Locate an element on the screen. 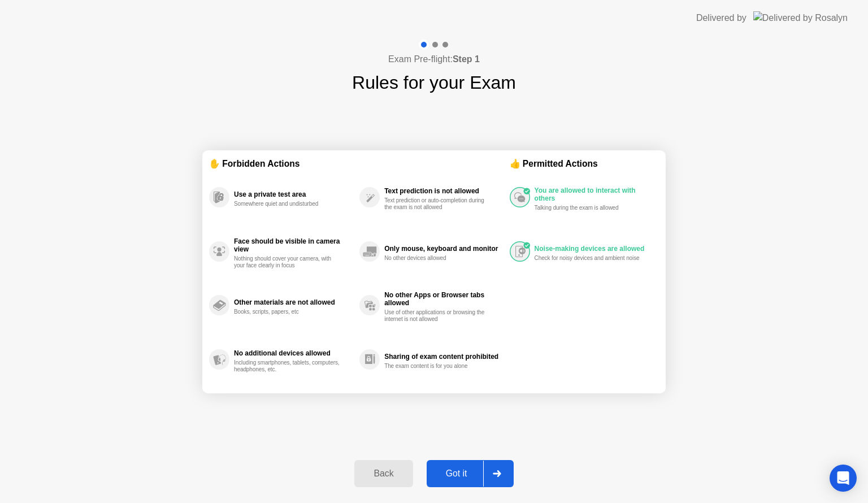  div: Sharing of exam content prohibited is located at coordinates (444, 357).